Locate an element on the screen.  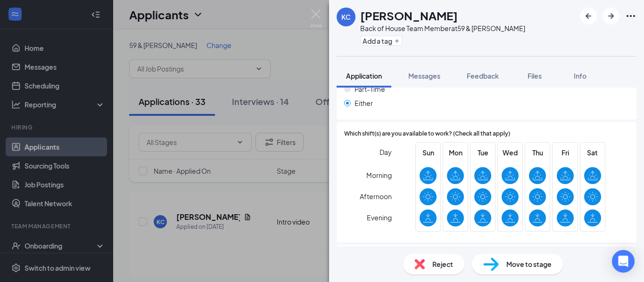
button: PlusAdd a tag is located at coordinates (381, 40).